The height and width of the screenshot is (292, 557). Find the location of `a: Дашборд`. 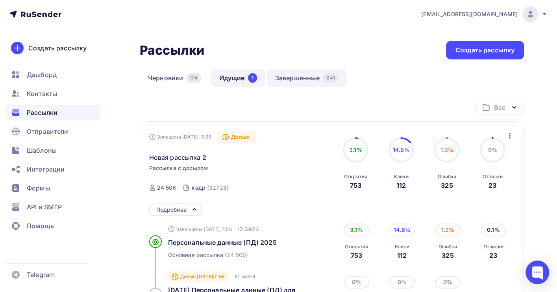

a: Дашборд is located at coordinates (53, 75).